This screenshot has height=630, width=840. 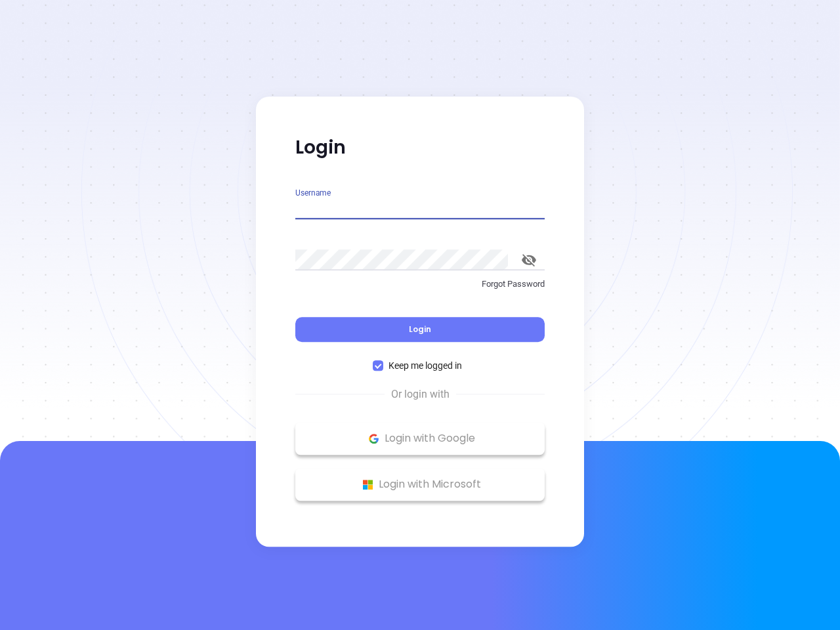 What do you see at coordinates (420, 438) in the screenshot?
I see `p: Login with Google` at bounding box center [420, 438].